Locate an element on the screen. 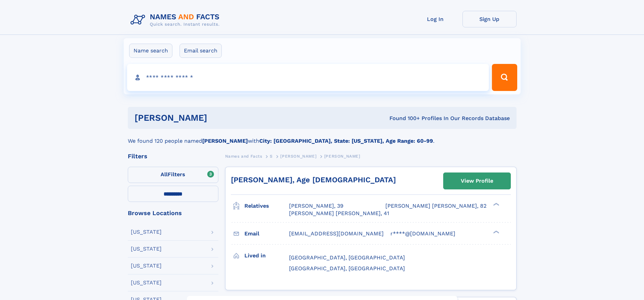 The width and height of the screenshot is (644, 300). label: Email search is located at coordinates (201, 51).